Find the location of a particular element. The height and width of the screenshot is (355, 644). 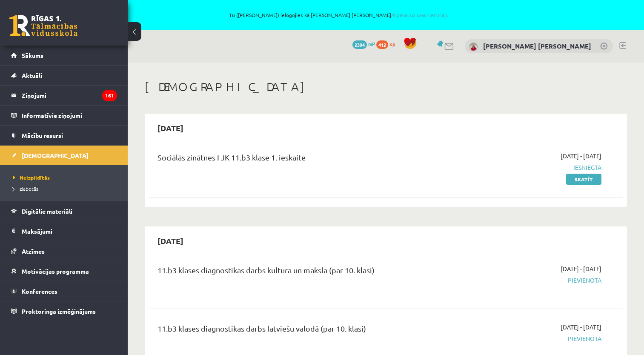

a: Motivācijas programma is located at coordinates (64, 271).